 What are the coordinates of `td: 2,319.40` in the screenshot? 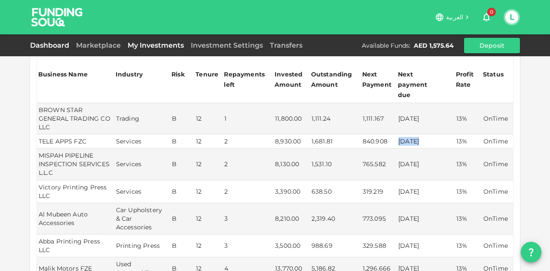 It's located at (335, 219).